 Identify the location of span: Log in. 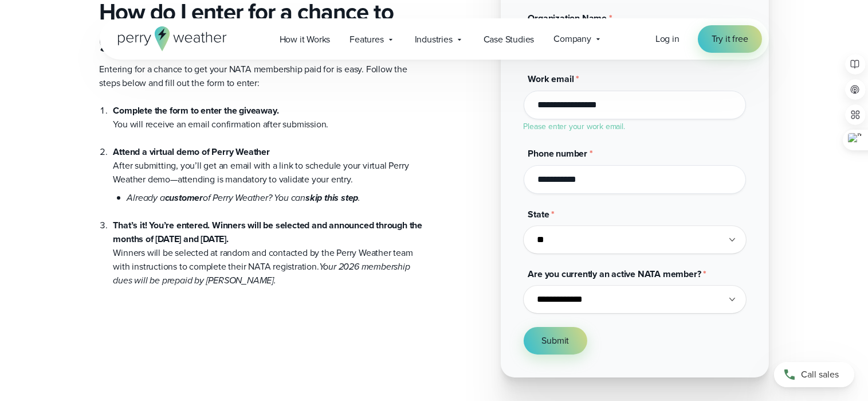
(668, 38).